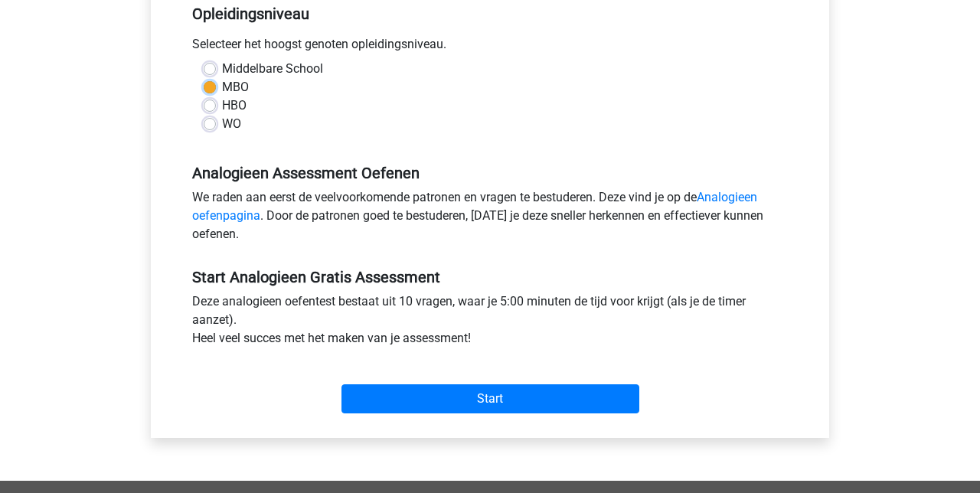 This screenshot has height=493, width=980. Describe the element at coordinates (234, 105) in the screenshot. I see `label: HBO` at that location.